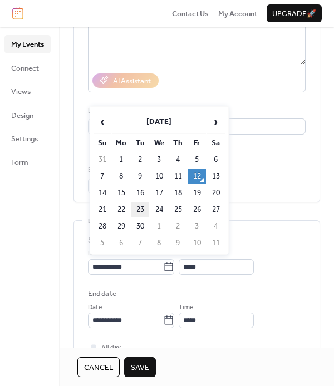  What do you see at coordinates (24, 139) in the screenshot?
I see `span: Settings` at bounding box center [24, 139].